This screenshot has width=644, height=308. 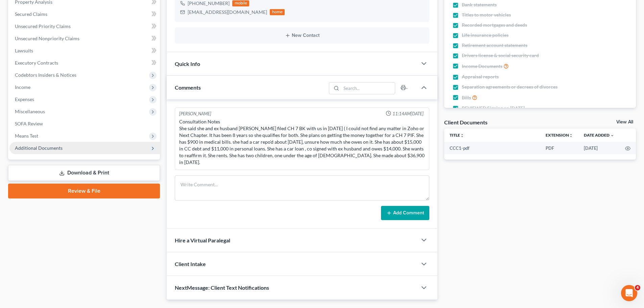 What do you see at coordinates (466, 98) in the screenshot?
I see `span: Bills` at bounding box center [466, 98].